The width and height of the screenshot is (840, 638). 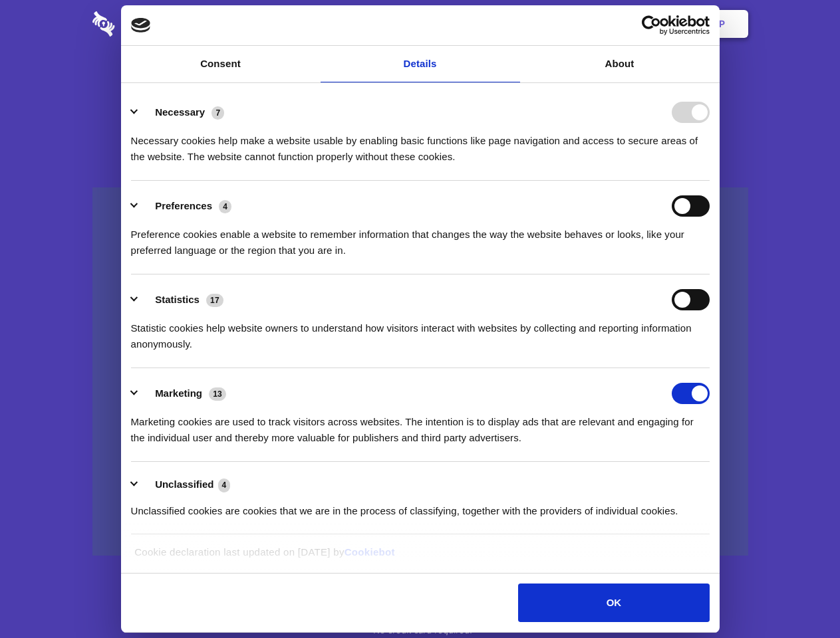 What do you see at coordinates (419, 24) in the screenshot?
I see `a: Pricing` at bounding box center [419, 24].